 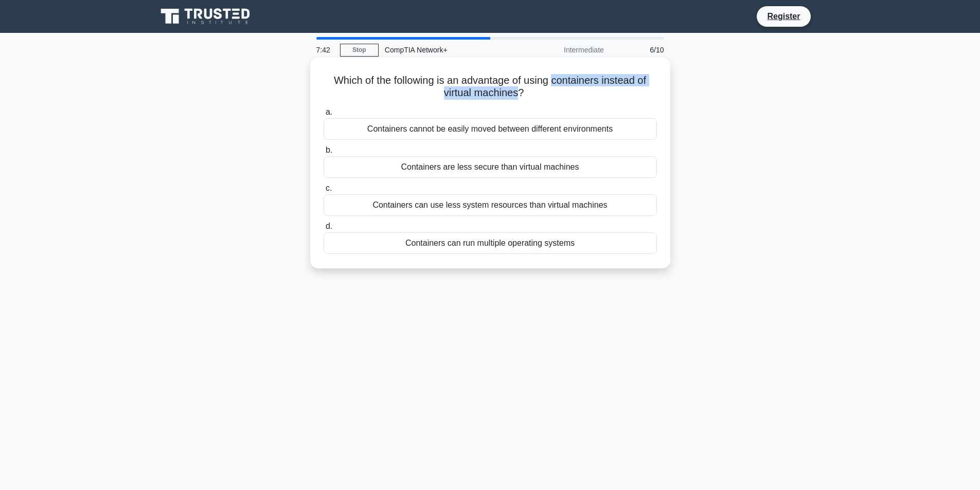 What do you see at coordinates (565, 49) in the screenshot?
I see `div: Intermediate` at bounding box center [565, 49].